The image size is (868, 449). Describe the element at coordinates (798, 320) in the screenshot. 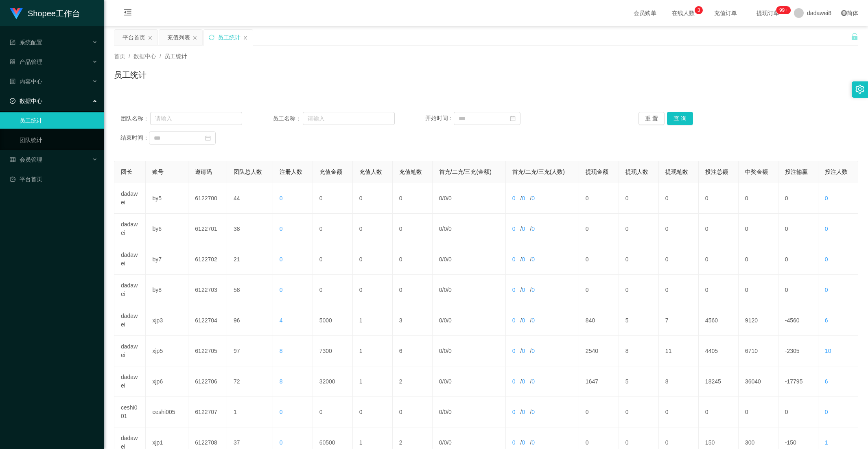

I see `td: -4560` at that location.